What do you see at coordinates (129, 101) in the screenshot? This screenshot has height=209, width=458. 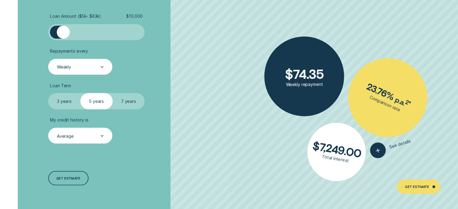 I see `label: 7 years` at bounding box center [129, 101].